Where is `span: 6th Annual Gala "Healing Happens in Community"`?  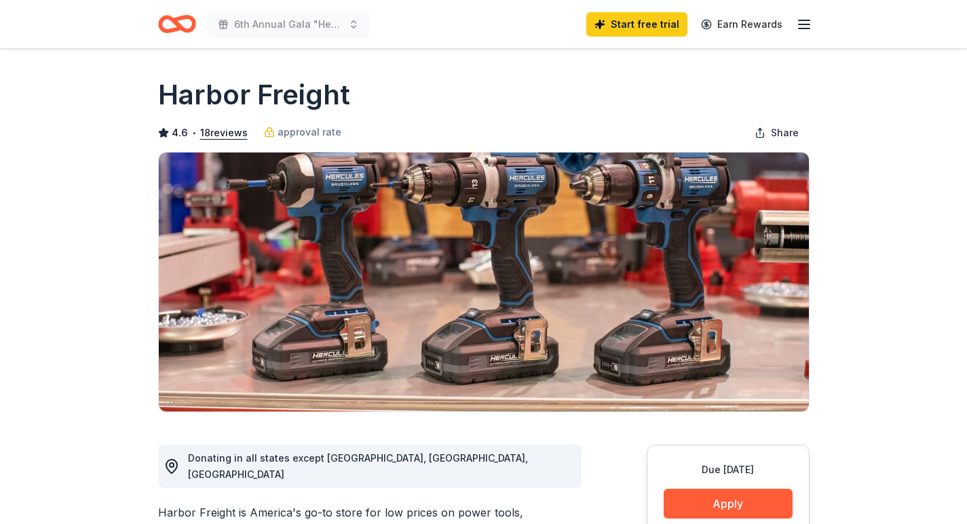
span: 6th Annual Gala "Healing Happens in Community" is located at coordinates (288, 24).